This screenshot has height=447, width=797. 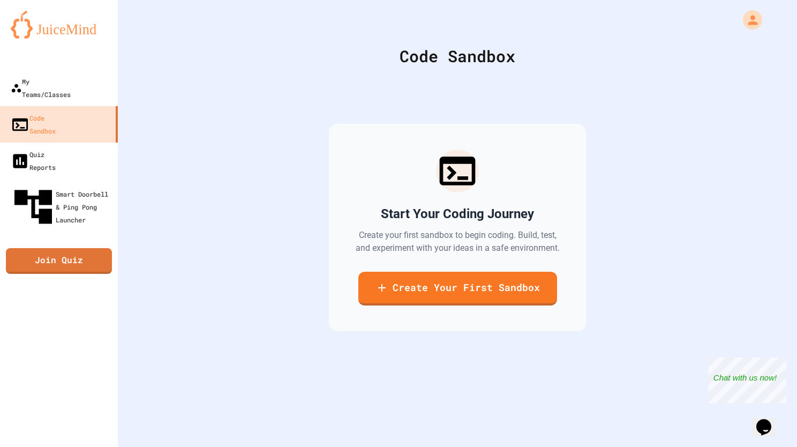 What do you see at coordinates (457, 242) in the screenshot?
I see `p: Create your first sandbox to begin coding. Build, test, and experiment with your ideas in a safe ...` at bounding box center [457, 242].